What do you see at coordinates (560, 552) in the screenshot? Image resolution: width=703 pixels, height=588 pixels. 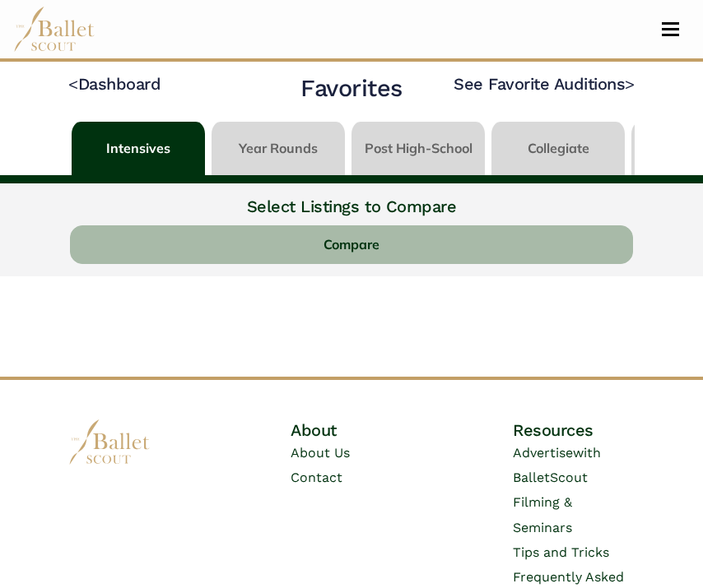 I see `a: Tips and Tricks` at bounding box center [560, 552].